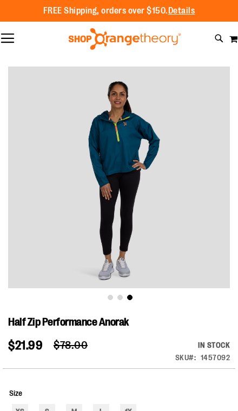  Describe the element at coordinates (16, 393) in the screenshot. I see `span: Size` at that location.